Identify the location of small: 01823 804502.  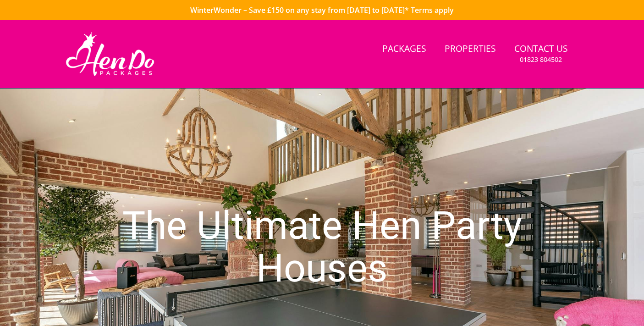
(541, 60).